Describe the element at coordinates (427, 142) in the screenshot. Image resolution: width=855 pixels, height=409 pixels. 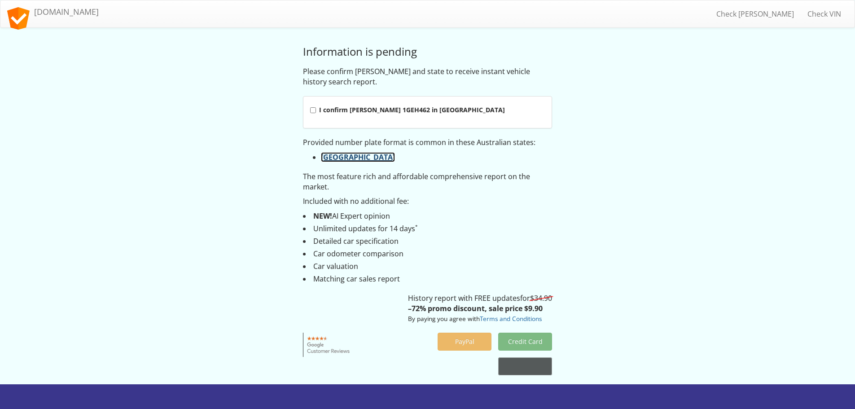
I see `p: Provided number plate format is common in these Australian states:` at that location.